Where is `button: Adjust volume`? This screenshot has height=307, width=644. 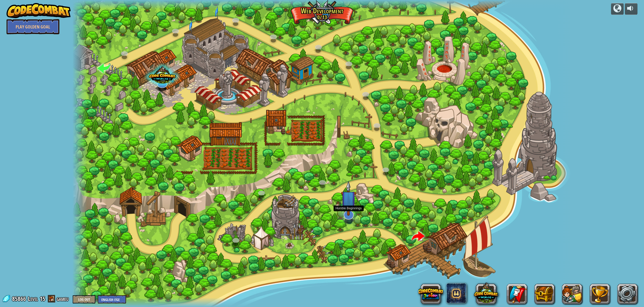
button: Adjust volume is located at coordinates (631, 9).